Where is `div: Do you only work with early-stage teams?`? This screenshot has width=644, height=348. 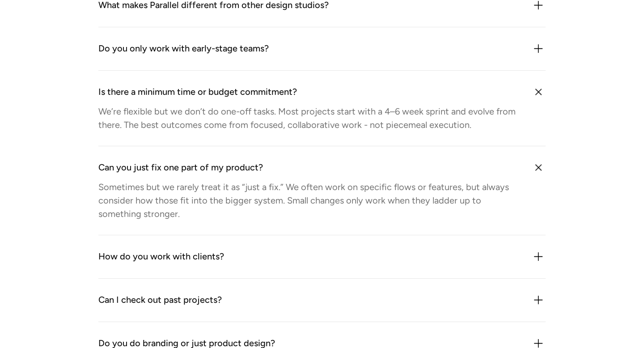
div: Do you only work with early-stage teams? is located at coordinates (184, 49).